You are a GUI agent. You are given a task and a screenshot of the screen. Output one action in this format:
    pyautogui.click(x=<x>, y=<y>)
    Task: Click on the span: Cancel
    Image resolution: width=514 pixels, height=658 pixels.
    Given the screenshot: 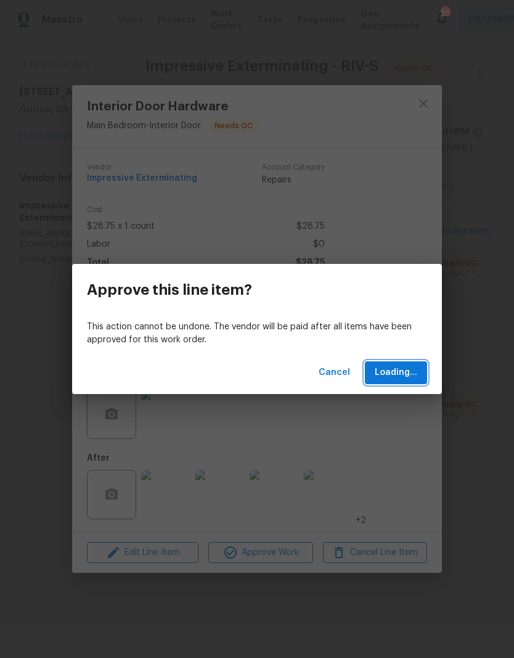 What is the action you would take?
    pyautogui.click(x=334, y=372)
    